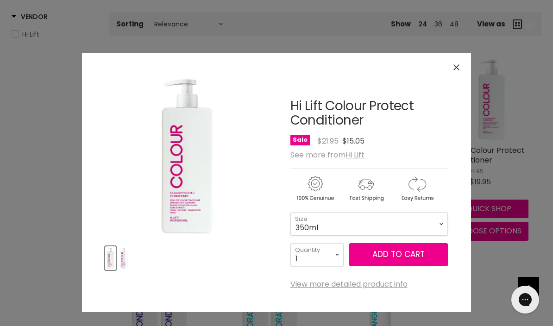 The image size is (553, 326). I want to click on u: Hi Lift, so click(355, 155).